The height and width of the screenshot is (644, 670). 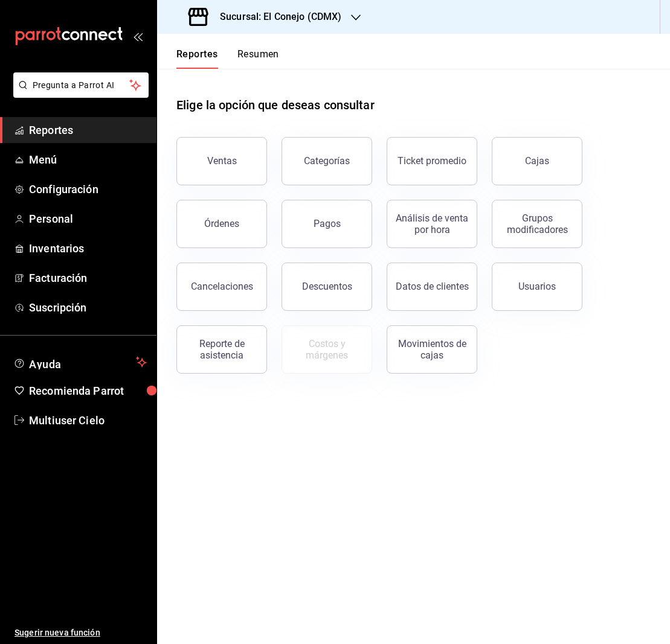 What do you see at coordinates (537, 224) in the screenshot?
I see `div: Grupos modificadores` at bounding box center [537, 224].